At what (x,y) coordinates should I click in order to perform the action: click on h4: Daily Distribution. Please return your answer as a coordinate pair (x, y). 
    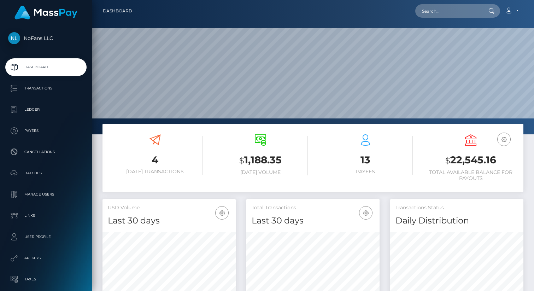
    Looking at the image, I should click on (457, 221).